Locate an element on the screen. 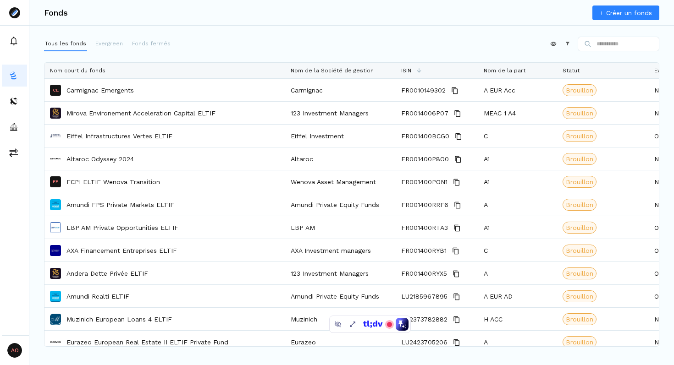 The image size is (674, 365). a: commissions is located at coordinates (14, 153).